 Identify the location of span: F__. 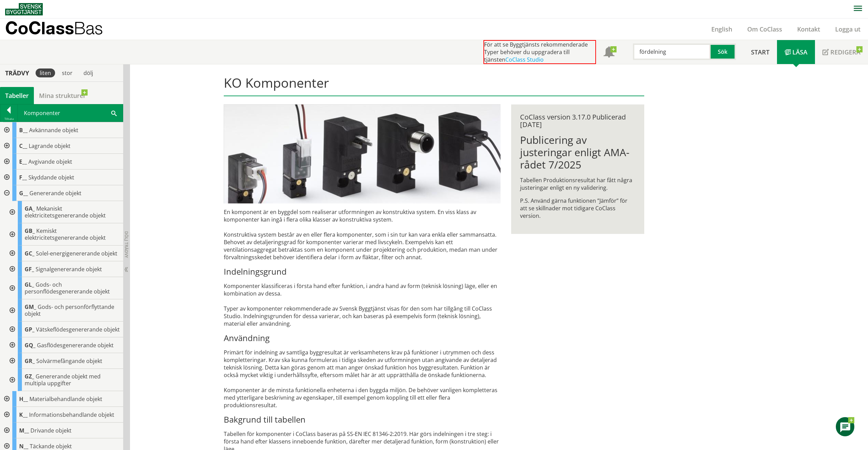
(23, 177).